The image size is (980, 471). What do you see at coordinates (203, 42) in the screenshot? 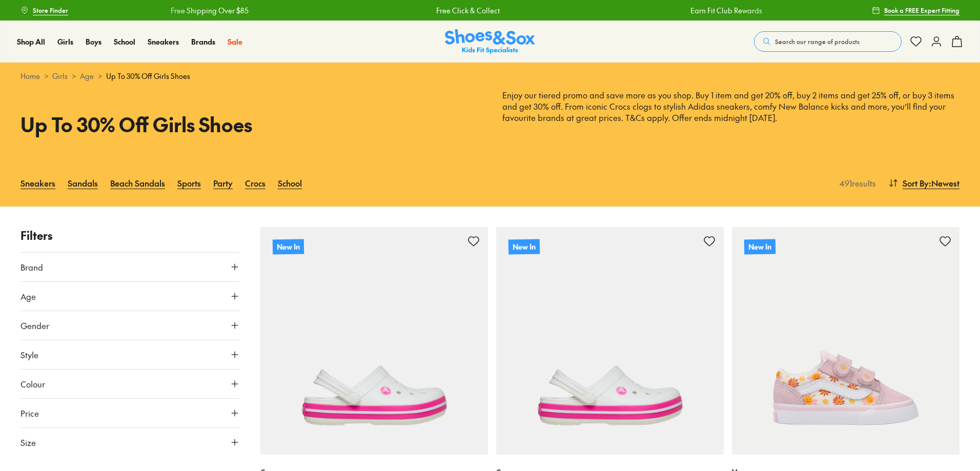
I see `a: Brands` at bounding box center [203, 42].